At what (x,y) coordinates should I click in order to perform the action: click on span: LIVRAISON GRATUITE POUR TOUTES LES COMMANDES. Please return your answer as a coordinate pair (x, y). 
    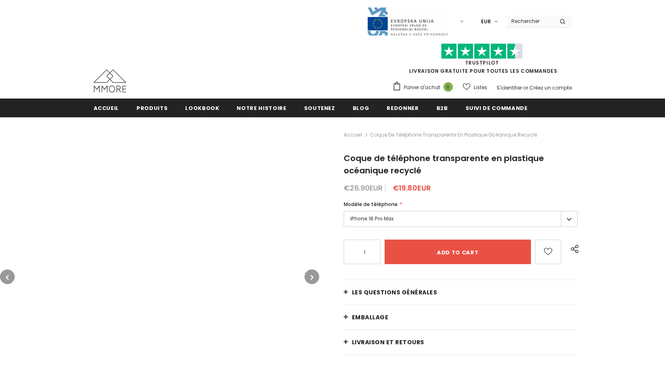
    Looking at the image, I should click on (482, 60).